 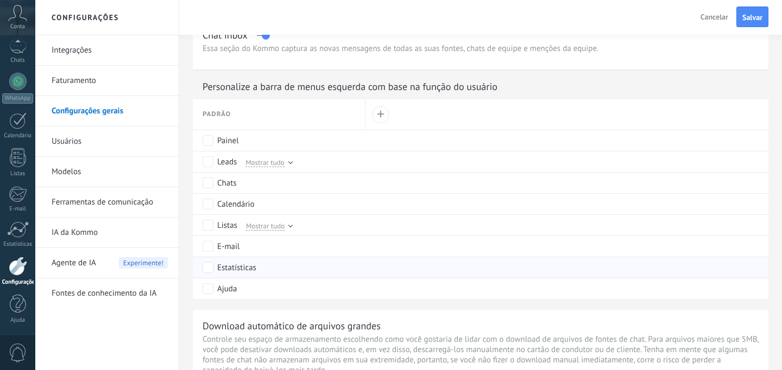 I want to click on span: Cancelar, so click(x=714, y=17).